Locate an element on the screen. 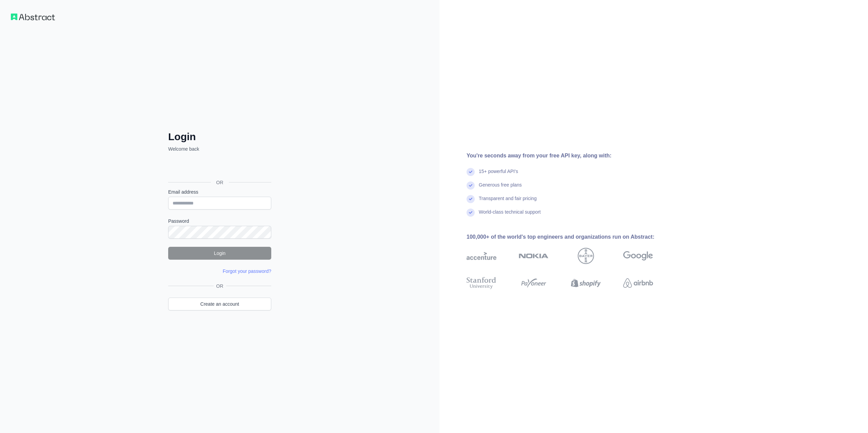 Image resolution: width=868 pixels, height=433 pixels. img: airbnb is located at coordinates (638, 284).